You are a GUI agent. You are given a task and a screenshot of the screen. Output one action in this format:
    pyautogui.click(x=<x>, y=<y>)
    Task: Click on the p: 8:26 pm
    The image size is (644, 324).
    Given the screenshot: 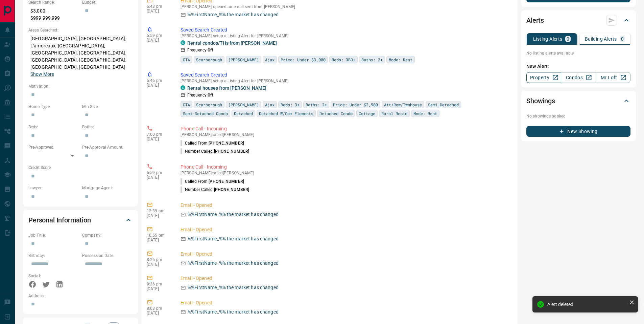 What is the action you would take?
    pyautogui.click(x=159, y=284)
    